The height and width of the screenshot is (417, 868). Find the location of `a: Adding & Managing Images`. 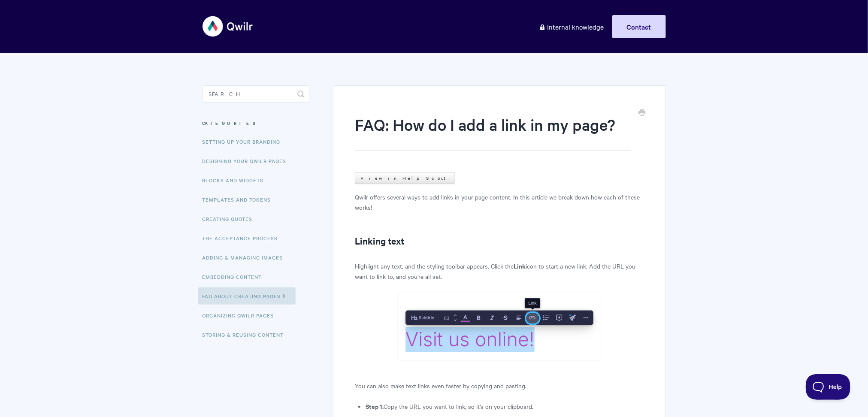

a: Adding & Managing Images is located at coordinates (246, 258).